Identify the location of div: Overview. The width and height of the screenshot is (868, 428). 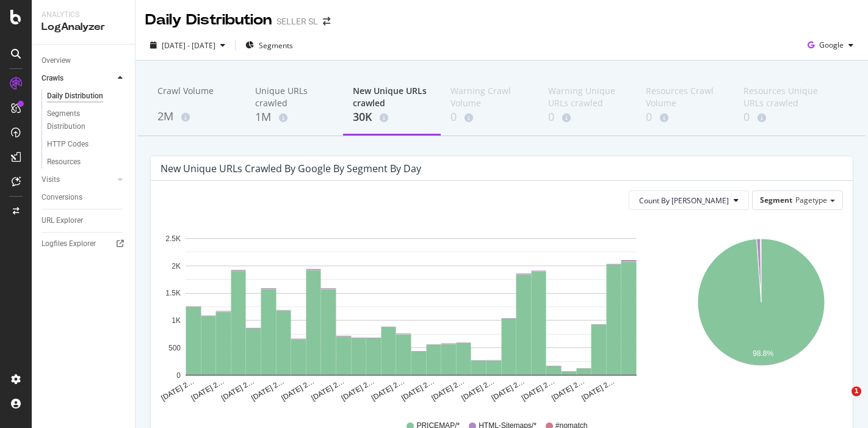
(56, 60).